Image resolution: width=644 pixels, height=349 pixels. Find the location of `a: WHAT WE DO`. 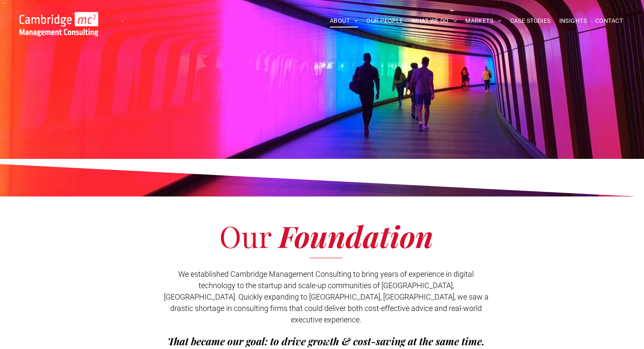

a: WHAT WE DO is located at coordinates (434, 21).